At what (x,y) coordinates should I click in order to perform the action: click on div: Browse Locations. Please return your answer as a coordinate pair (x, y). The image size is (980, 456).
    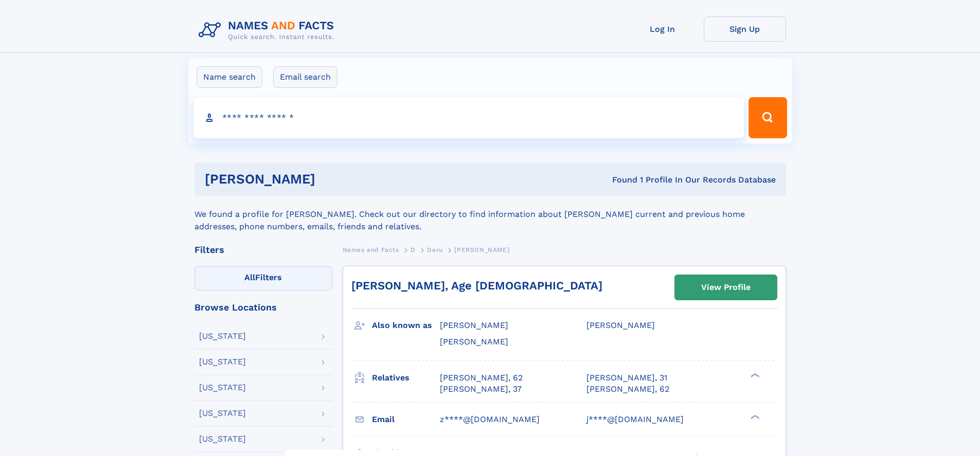
    Looking at the image, I should click on (264, 307).